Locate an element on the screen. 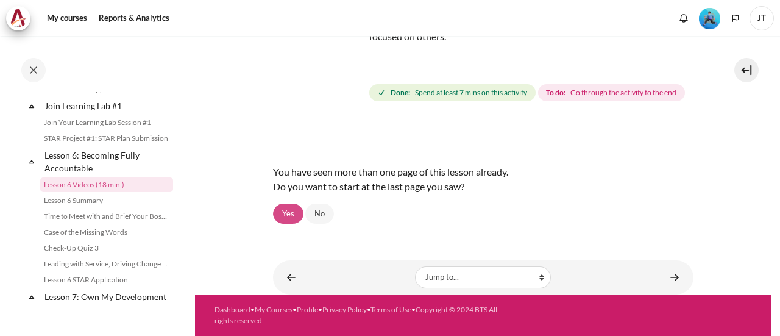  a: Lesson 6 Summary is located at coordinates (107, 200).